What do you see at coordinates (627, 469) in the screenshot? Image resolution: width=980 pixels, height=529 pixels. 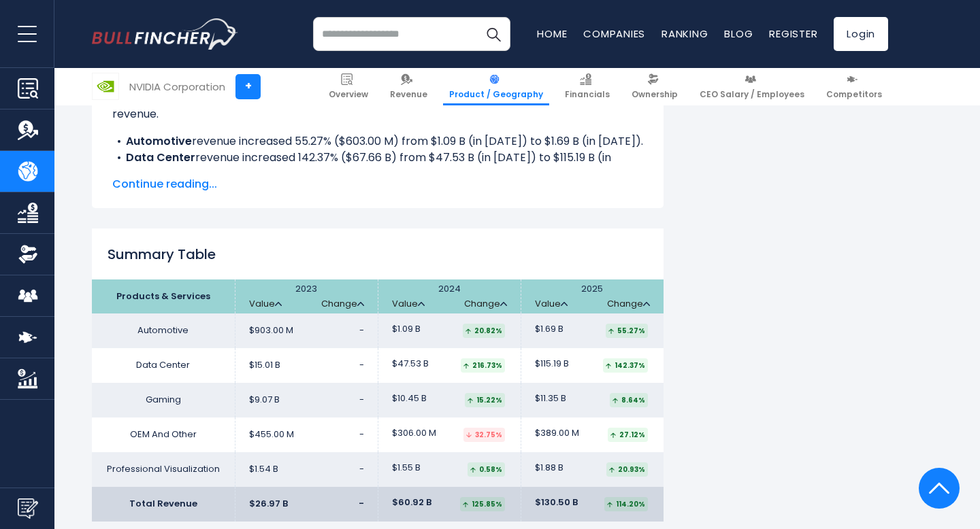 I see `div: 20.93%` at bounding box center [627, 469].